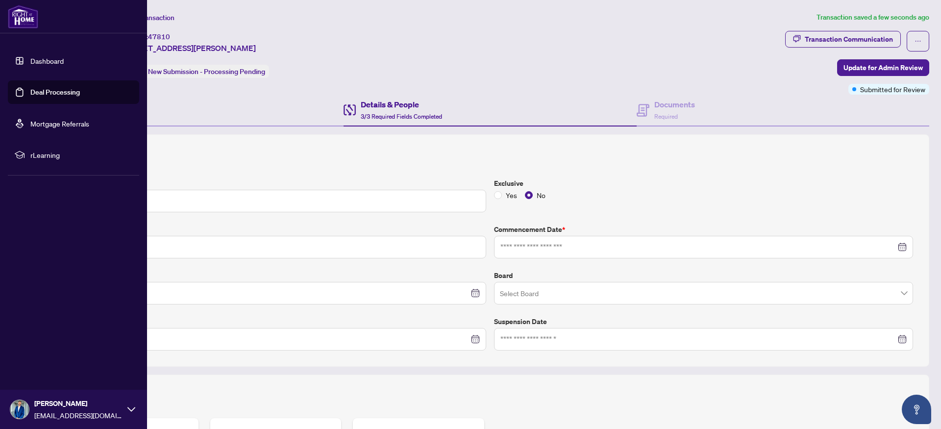  What do you see at coordinates (276, 275) in the screenshot?
I see `label: Expiry Date` at bounding box center [276, 275].